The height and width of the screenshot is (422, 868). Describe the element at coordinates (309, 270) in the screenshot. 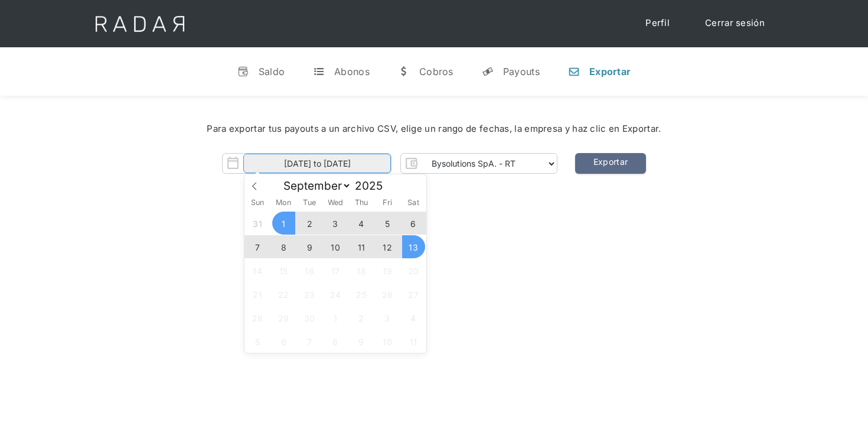

I see `span: September 16, 2025` at that location.